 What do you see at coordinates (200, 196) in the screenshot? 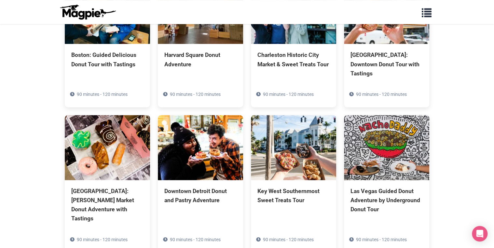
I see `div: Downtown Detroit Donut and Pastry Adventure` at bounding box center [200, 196].